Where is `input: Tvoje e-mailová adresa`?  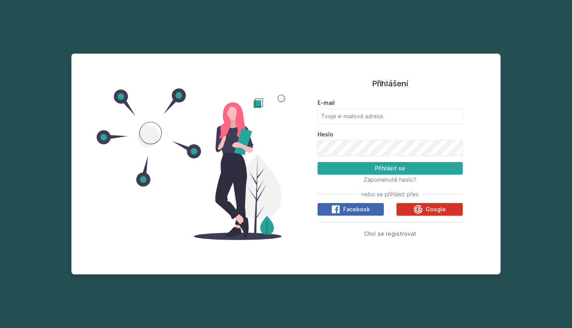 input: Tvoje e-mailová adresa is located at coordinates (390, 116).